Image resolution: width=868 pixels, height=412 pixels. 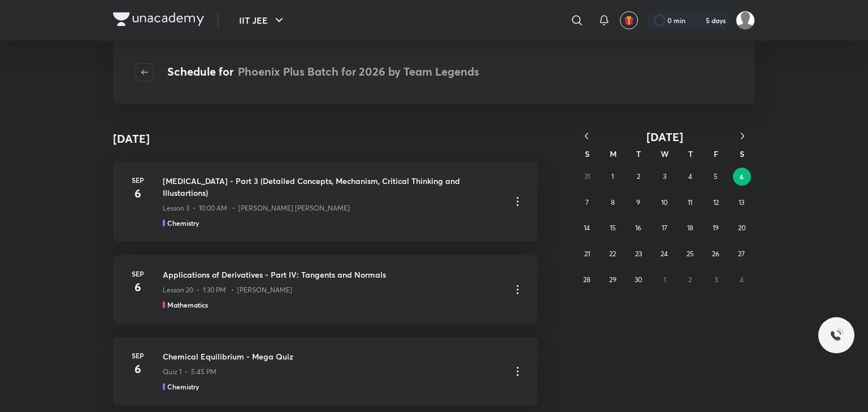 What do you see at coordinates (745, 20) in the screenshot?
I see `img: Shreyas Bhanu` at bounding box center [745, 20].